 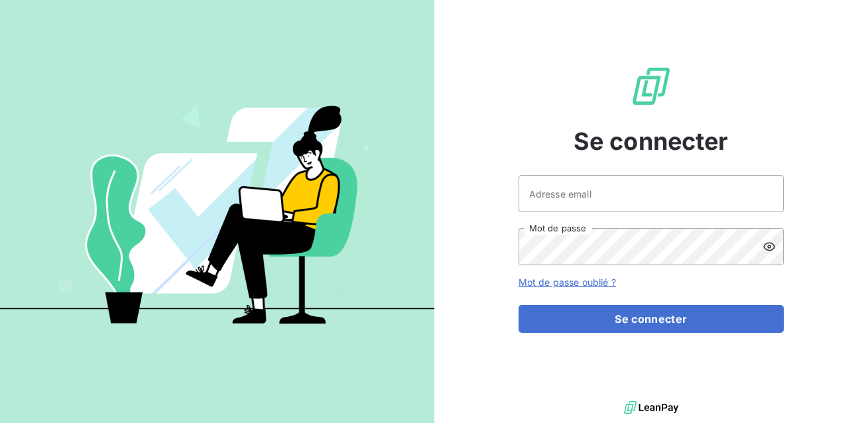 What do you see at coordinates (567, 282) in the screenshot?
I see `a: Mot de passe oublié ?` at bounding box center [567, 282].